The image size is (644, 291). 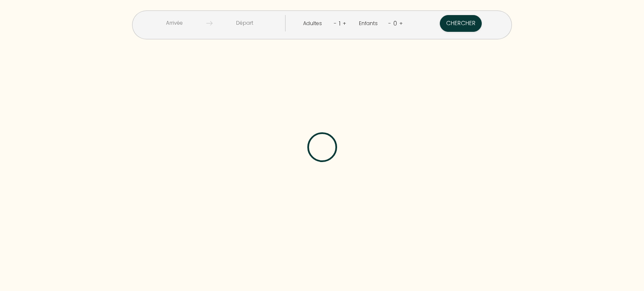 What do you see at coordinates (340, 24) in the screenshot?
I see `div: 1` at bounding box center [340, 24].